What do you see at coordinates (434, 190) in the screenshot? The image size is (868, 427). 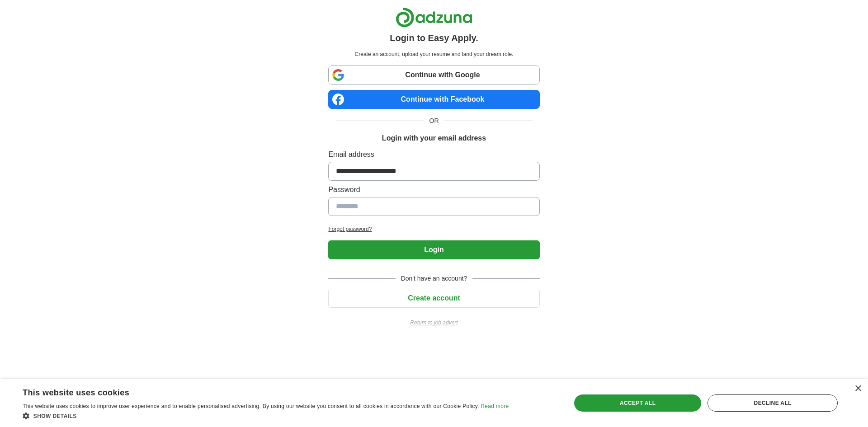 I see `label: Password` at bounding box center [434, 190].